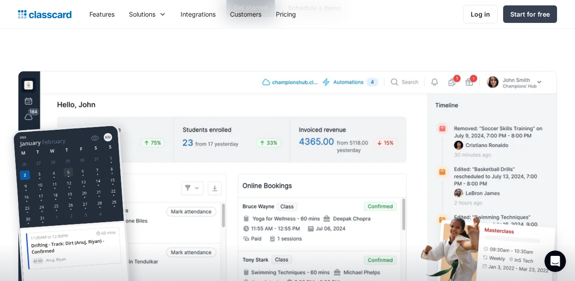  Describe the element at coordinates (286, 14) in the screenshot. I see `a: Pricing` at that location.